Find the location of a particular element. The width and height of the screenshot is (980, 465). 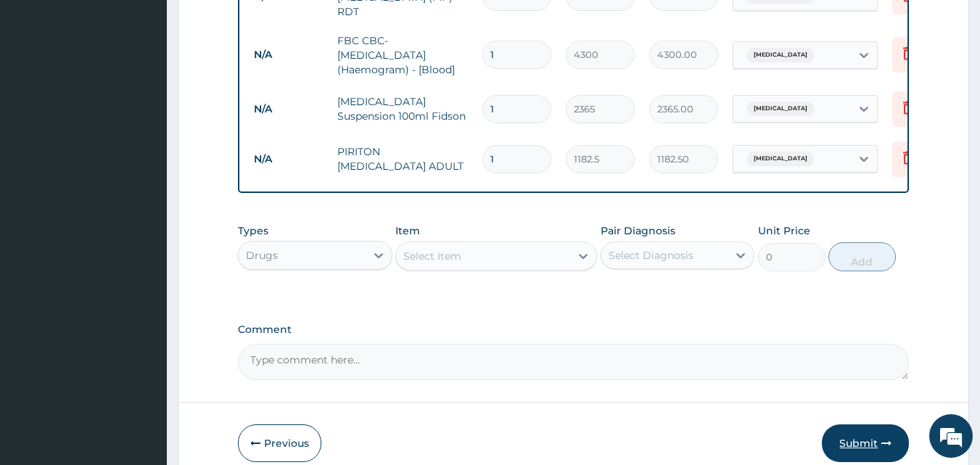

img: d_794563401_company_1708531726252_794563401 is located at coordinates (42, 91).